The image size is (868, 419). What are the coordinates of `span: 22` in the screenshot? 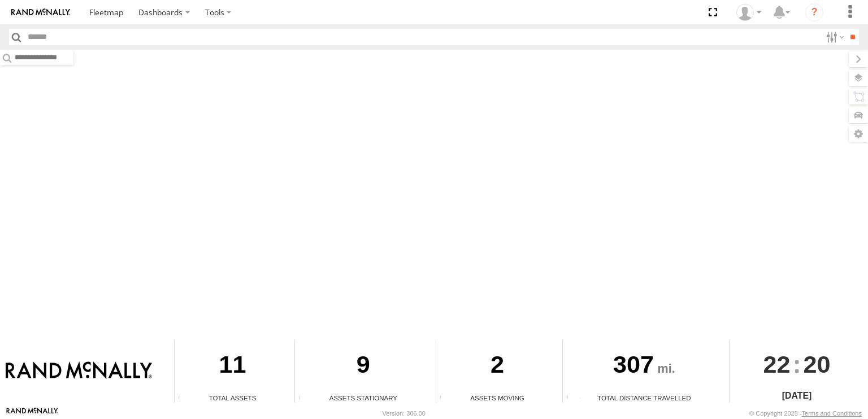 It's located at (777, 365).